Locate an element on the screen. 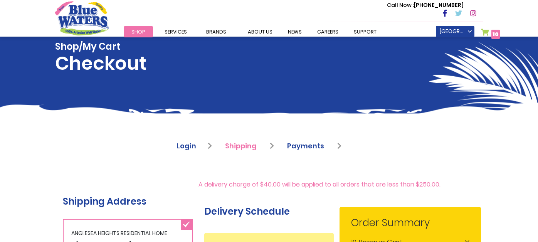  h1: Checkout is located at coordinates (101, 58).